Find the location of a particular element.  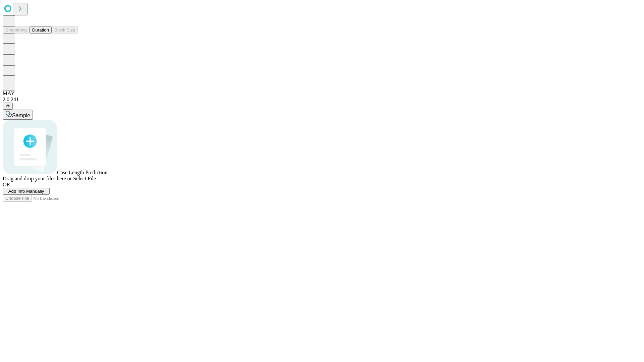

button: Sample is located at coordinates (18, 115).